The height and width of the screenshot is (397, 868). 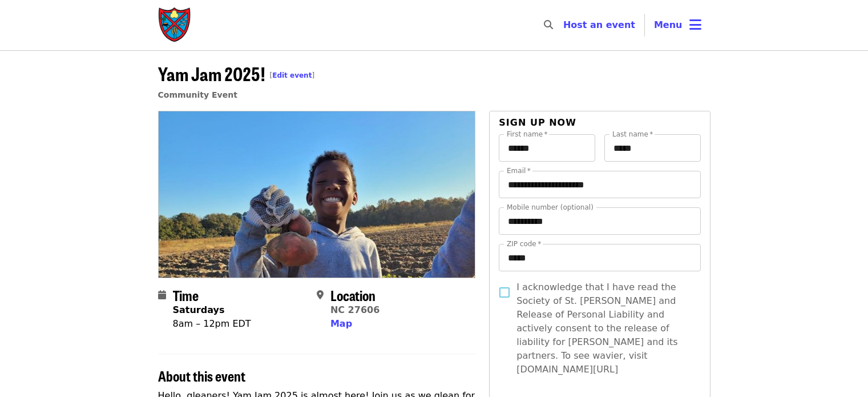 I want to click on span: Time, so click(x=185, y=295).